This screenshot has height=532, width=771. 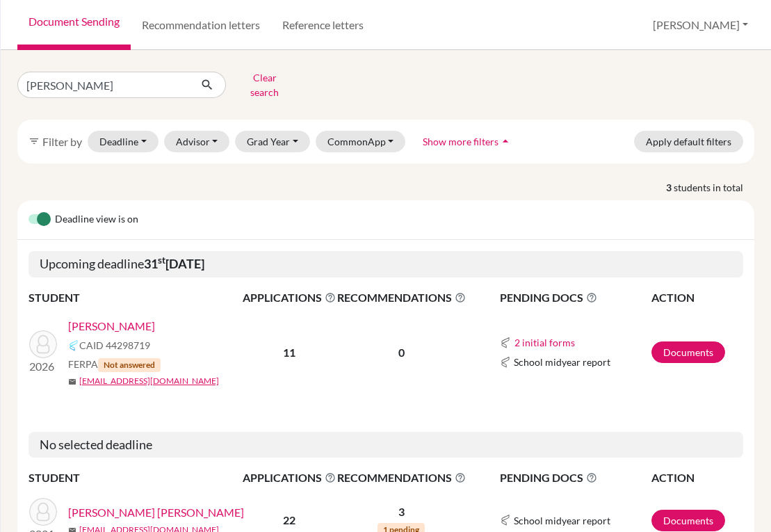 What do you see at coordinates (386, 264) in the screenshot?
I see `h5: Upcoming deadline` at bounding box center [386, 264].